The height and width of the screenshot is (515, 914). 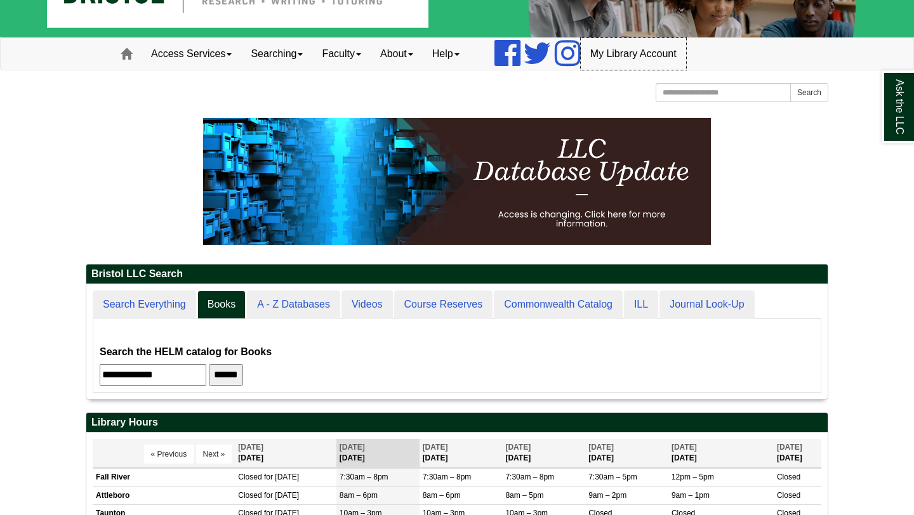 What do you see at coordinates (191, 54) in the screenshot?
I see `a: Access Services` at bounding box center [191, 54].